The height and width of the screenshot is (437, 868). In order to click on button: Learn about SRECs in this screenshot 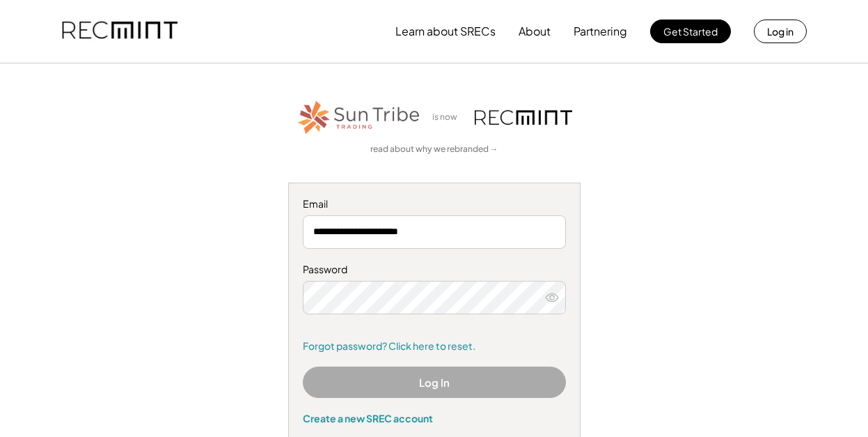, I will do `click(445, 31)`.